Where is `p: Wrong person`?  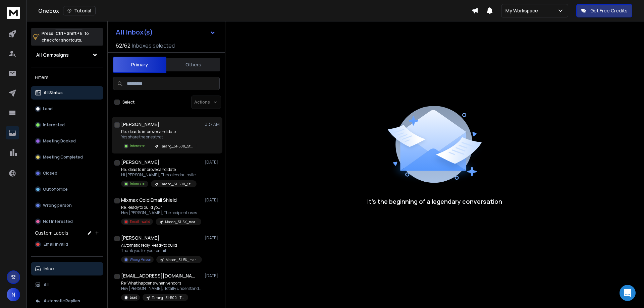
p: Wrong person is located at coordinates (58, 205).